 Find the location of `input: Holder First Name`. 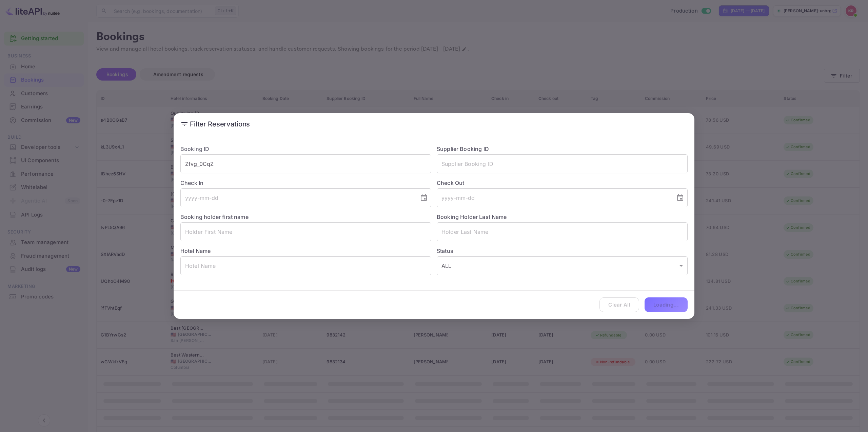

input: Holder First Name is located at coordinates (306, 231).